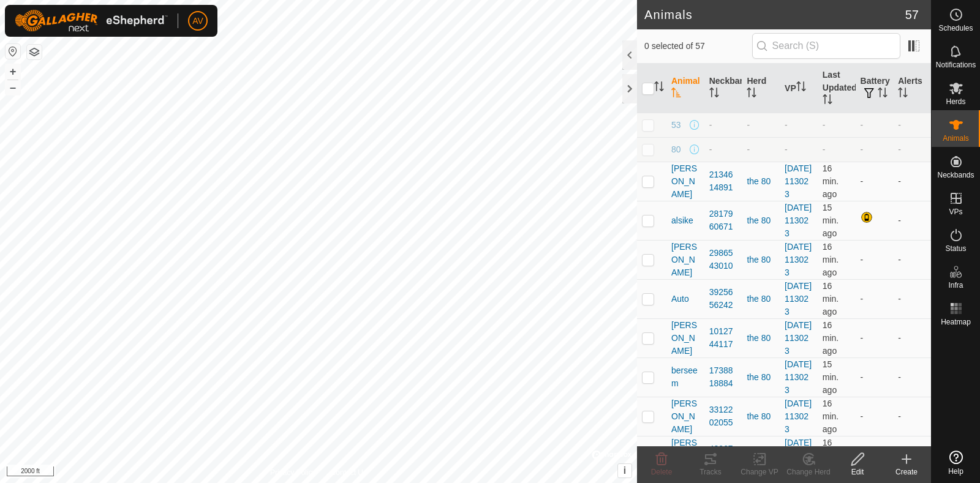 Image resolution: width=980 pixels, height=483 pixels. What do you see at coordinates (775, 15) in the screenshot?
I see `h2: Animals` at bounding box center [775, 15].